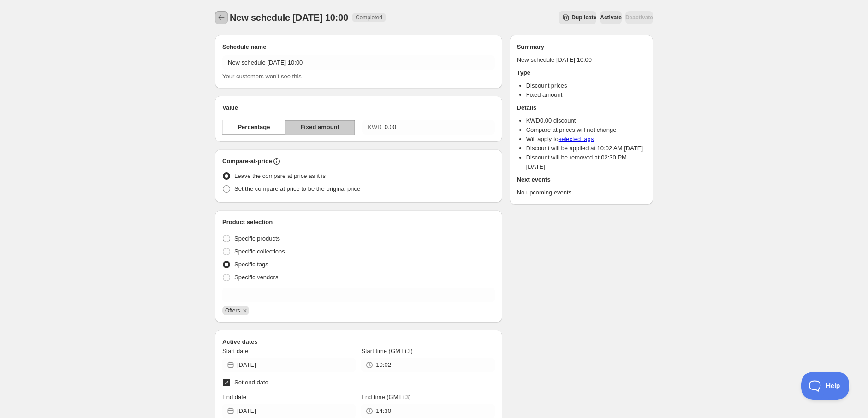  What do you see at coordinates (254, 127) in the screenshot?
I see `button: Percentage` at bounding box center [254, 127].